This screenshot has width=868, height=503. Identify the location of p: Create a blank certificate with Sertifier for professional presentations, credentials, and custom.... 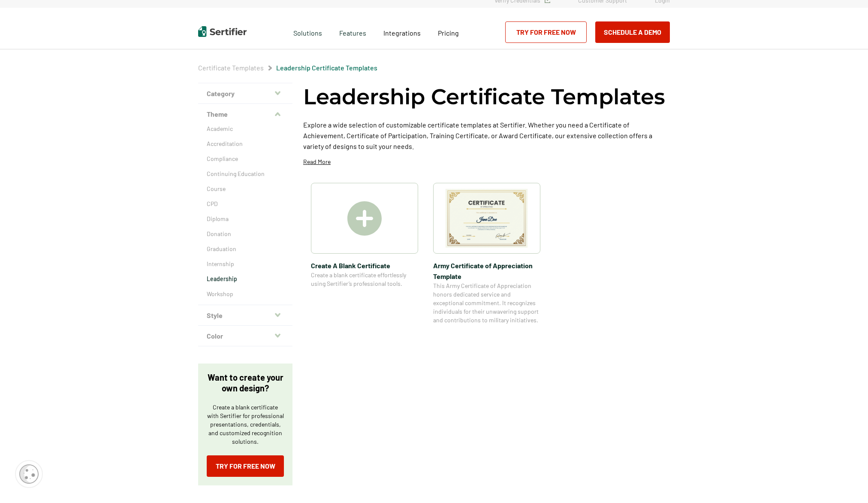
(245, 425).